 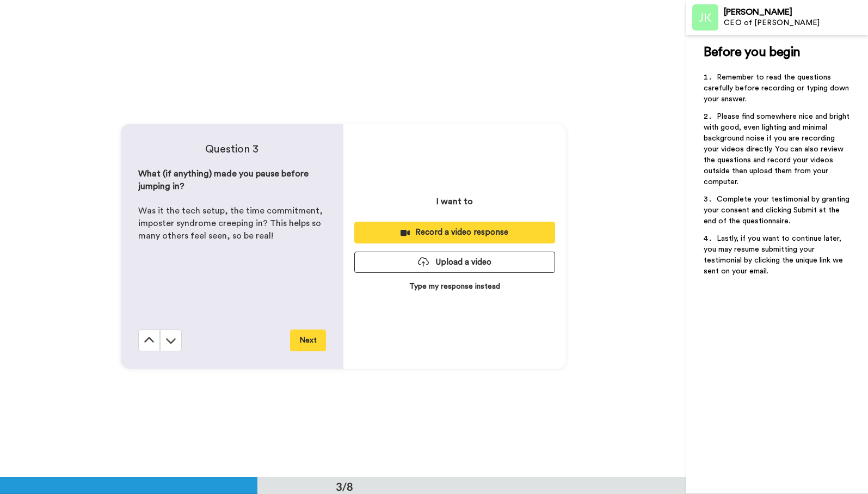 I want to click on div: v 4.0.25, so click(x=42, y=22).